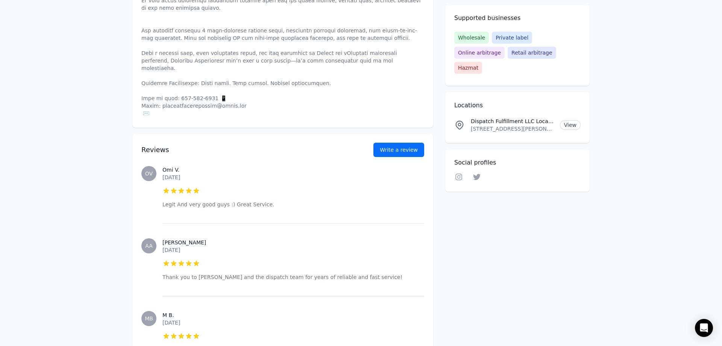  Describe the element at coordinates (704, 328) in the screenshot. I see `div: Open Intercom Messenger` at that location.